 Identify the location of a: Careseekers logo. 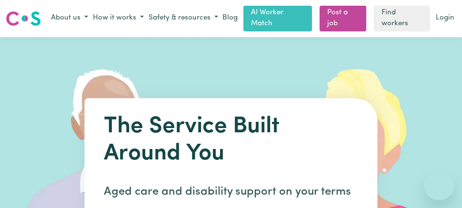
(23, 19).